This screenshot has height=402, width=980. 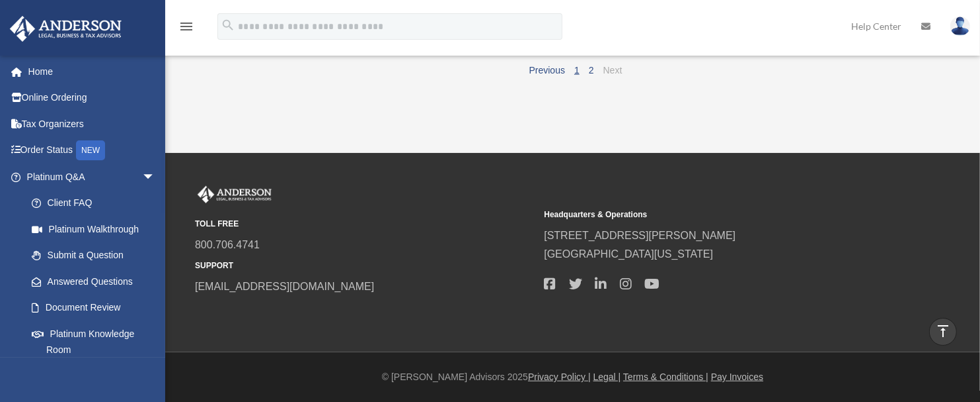 What do you see at coordinates (961, 26) in the screenshot?
I see `img: User Pic` at bounding box center [961, 26].